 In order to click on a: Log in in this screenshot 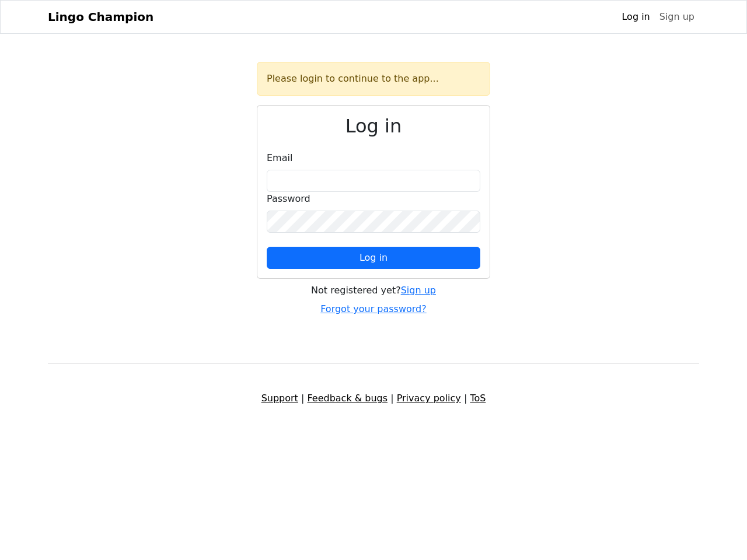, I will do `click(636, 17)`.